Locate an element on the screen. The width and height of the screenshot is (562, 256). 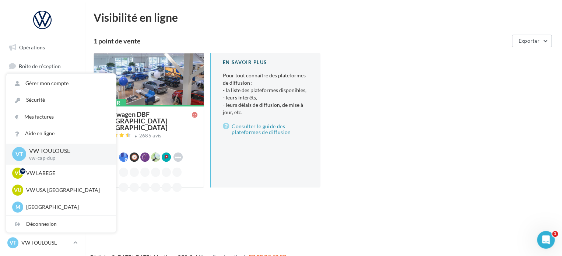
span: Exporter is located at coordinates (529, 41).